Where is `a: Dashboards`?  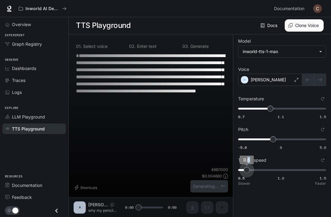 a: Dashboards is located at coordinates (34, 68).